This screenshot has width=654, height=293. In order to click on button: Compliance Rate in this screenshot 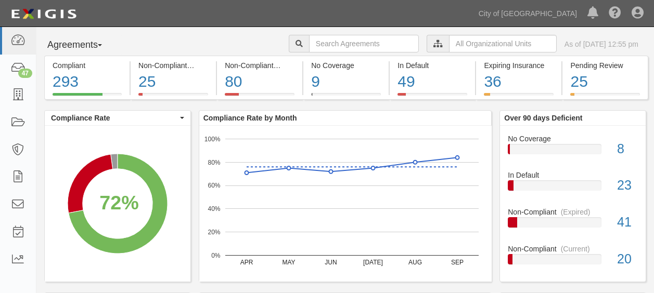, I will do `click(118, 118)`.